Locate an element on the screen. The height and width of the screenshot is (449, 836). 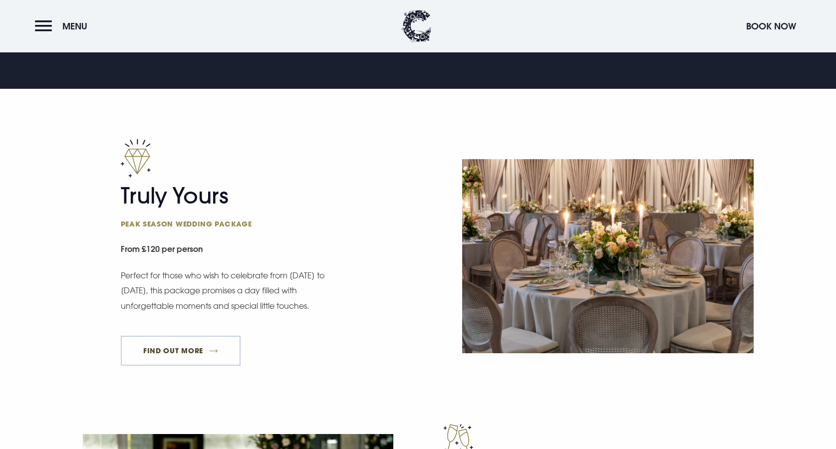
h2: Truly Yours is located at coordinates (218, 206).